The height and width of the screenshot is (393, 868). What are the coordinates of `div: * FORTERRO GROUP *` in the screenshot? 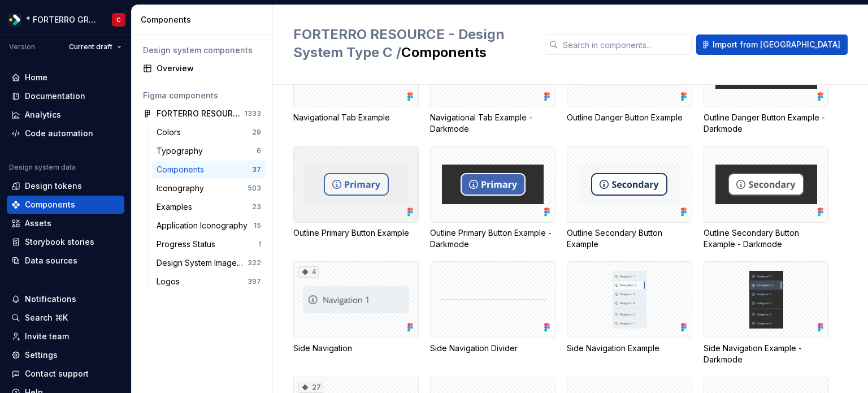 It's located at (62, 20).